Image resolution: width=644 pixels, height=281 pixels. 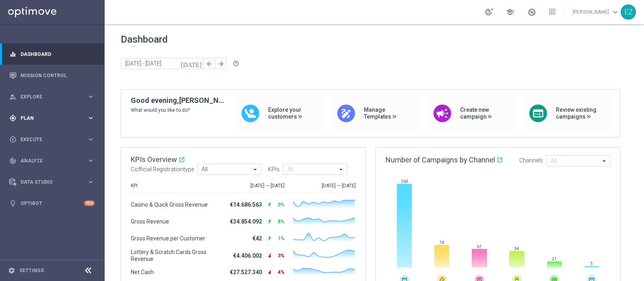 I want to click on i: settings, so click(x=12, y=271).